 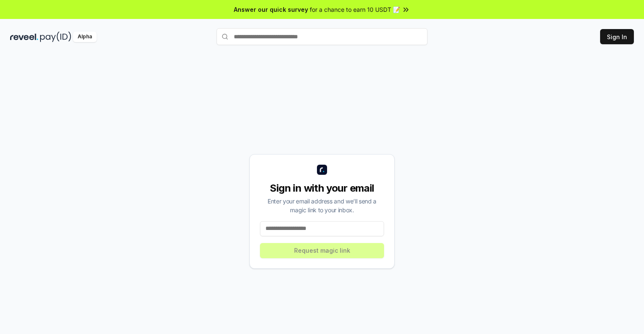 I want to click on div: Sign in with your email, so click(x=322, y=188).